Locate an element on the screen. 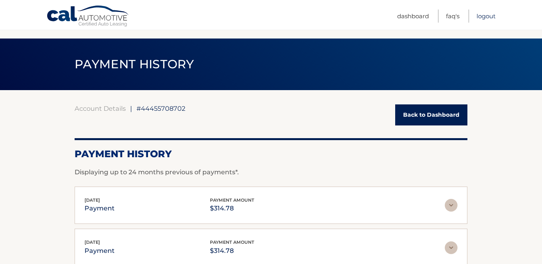  a: Logout is located at coordinates (486, 16).